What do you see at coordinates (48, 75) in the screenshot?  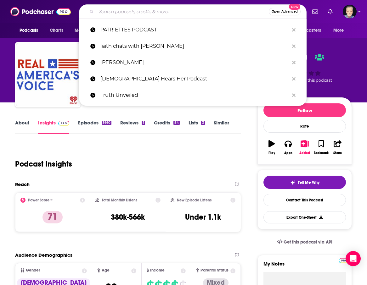 I see `a: Real America’s Voice` at bounding box center [48, 75].